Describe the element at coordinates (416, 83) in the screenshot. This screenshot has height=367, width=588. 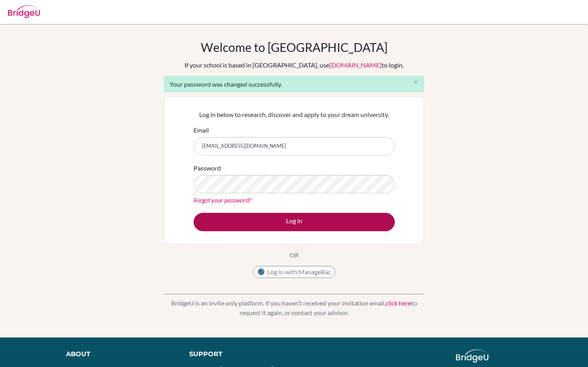
I see `button: Close` at that location.